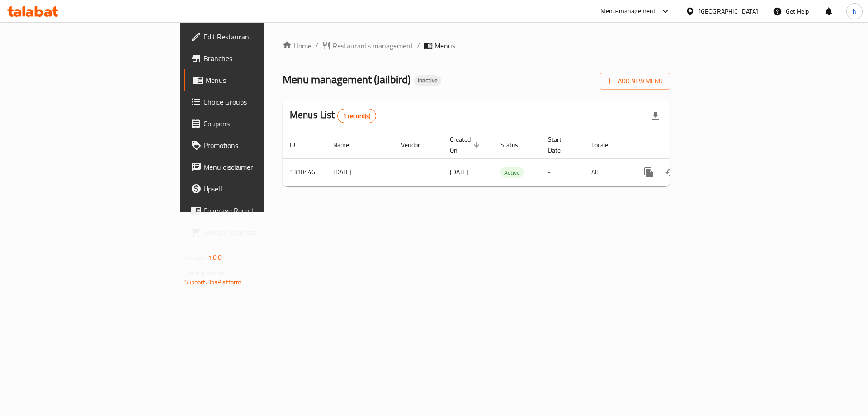 This screenshot has height=416, width=868. What do you see at coordinates (655, 116) in the screenshot?
I see `div: Export file` at bounding box center [655, 116].